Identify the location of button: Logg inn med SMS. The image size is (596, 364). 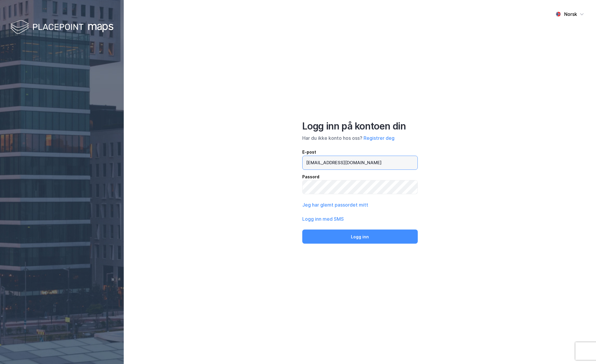
(323, 219).